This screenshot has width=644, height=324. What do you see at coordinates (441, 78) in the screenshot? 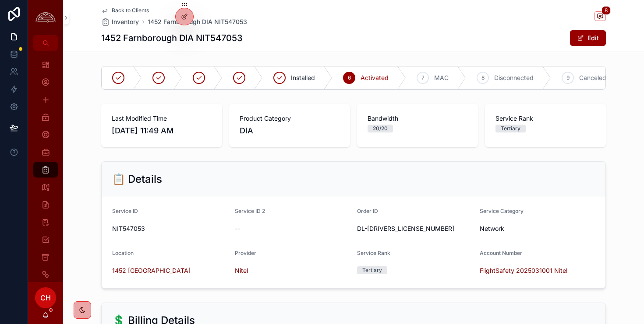
I see `span: MAC` at bounding box center [441, 78].